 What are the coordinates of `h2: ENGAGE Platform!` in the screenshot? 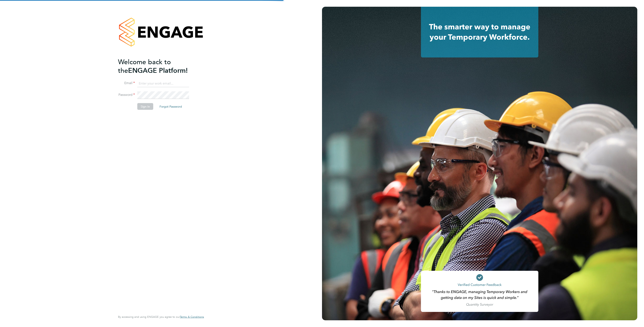 It's located at (159, 66).